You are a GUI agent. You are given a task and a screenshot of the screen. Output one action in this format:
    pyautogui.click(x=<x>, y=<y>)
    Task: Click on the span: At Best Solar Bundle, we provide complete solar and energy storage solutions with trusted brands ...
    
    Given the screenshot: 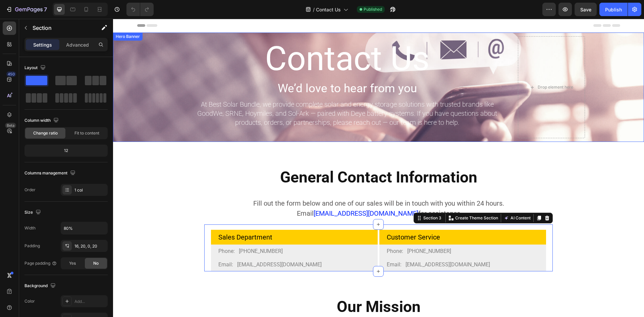 What is the action you would take?
    pyautogui.click(x=234, y=94)
    